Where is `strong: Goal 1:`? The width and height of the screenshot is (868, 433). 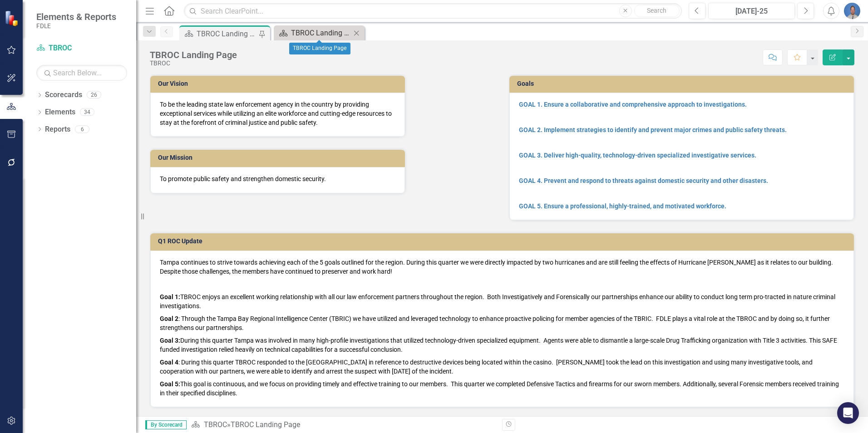 strong: Goal 1: is located at coordinates (170, 297).